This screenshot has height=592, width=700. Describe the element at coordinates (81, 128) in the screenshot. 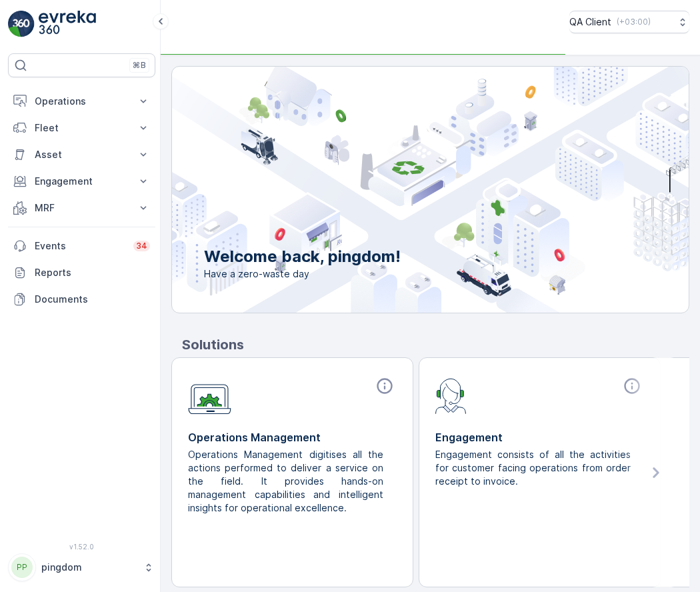

I see `p: Fleet` at that location.